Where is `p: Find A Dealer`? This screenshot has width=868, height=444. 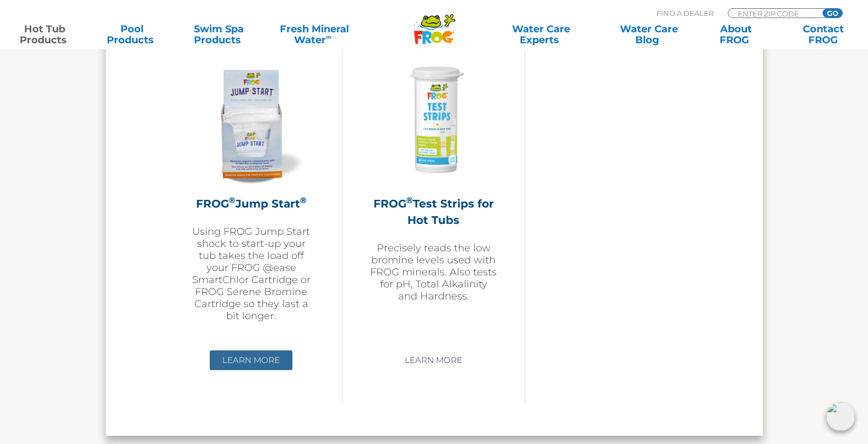 p: Find A Dealer is located at coordinates (685, 13).